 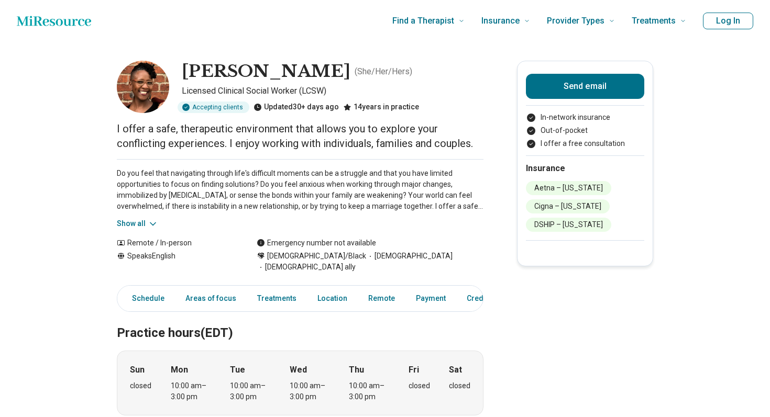 What do you see at coordinates (383, 72) in the screenshot?
I see `p: ( She/Her/Hers )` at bounding box center [383, 72].